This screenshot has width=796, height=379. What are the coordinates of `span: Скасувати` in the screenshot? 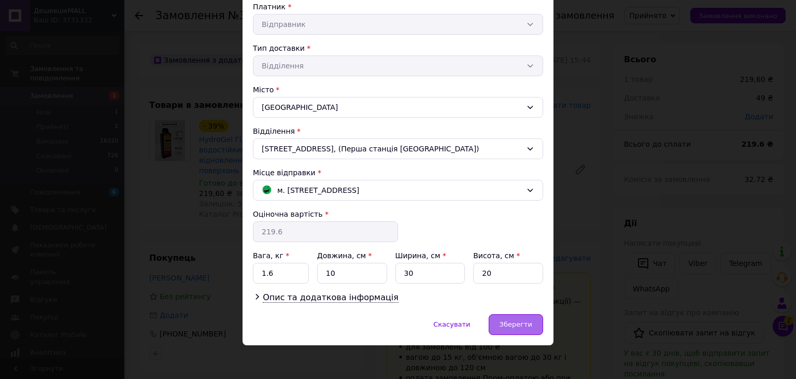 It's located at (451, 324).